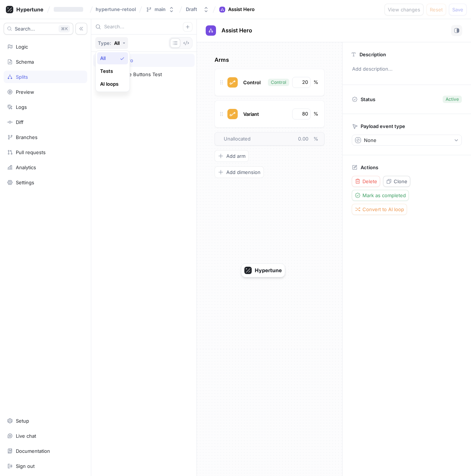 This screenshot has width=471, height=476. What do you see at coordinates (25, 29) in the screenshot?
I see `span: Search...` at bounding box center [25, 29].